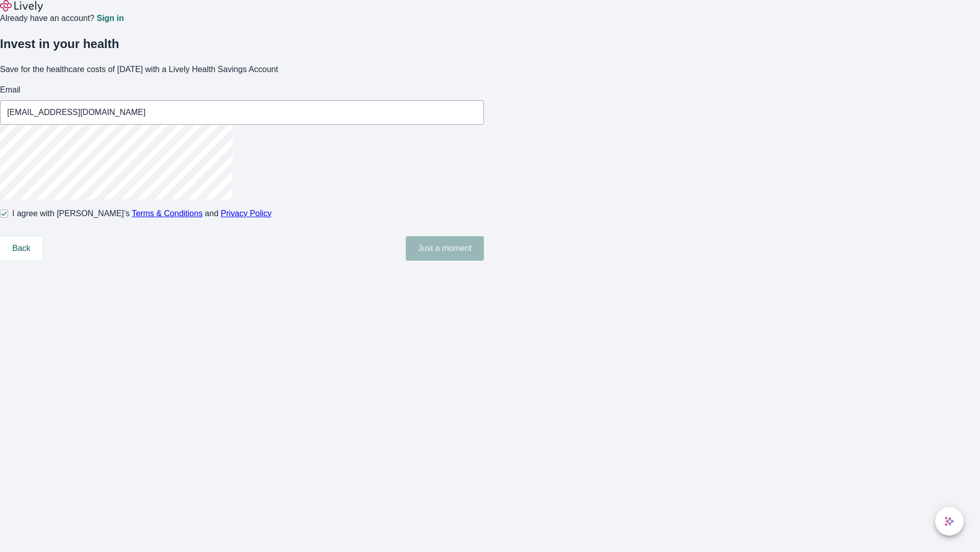  I want to click on a: Sign in, so click(109, 19).